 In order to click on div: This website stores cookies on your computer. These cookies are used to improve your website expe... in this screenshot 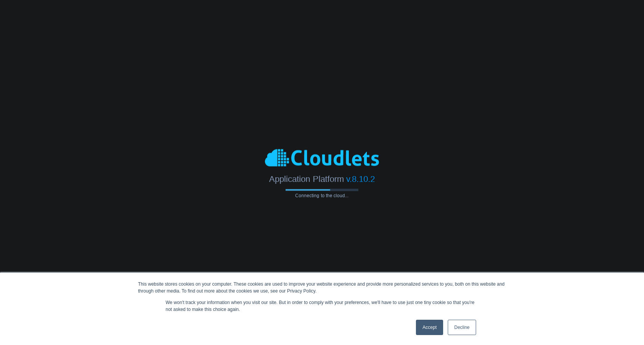, I will do `click(322, 288)`.